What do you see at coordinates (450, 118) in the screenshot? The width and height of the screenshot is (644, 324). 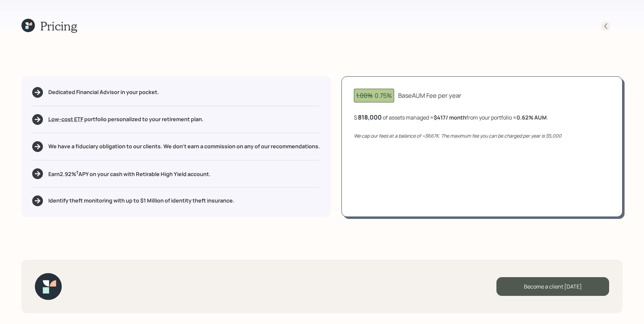 I see `b: $417 / month` at bounding box center [450, 118].